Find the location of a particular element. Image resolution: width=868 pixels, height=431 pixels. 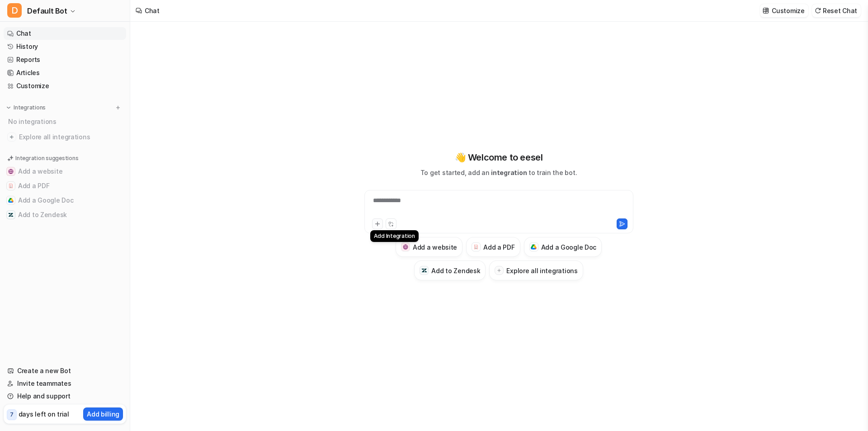

div: No integrations is located at coordinates (65, 121).